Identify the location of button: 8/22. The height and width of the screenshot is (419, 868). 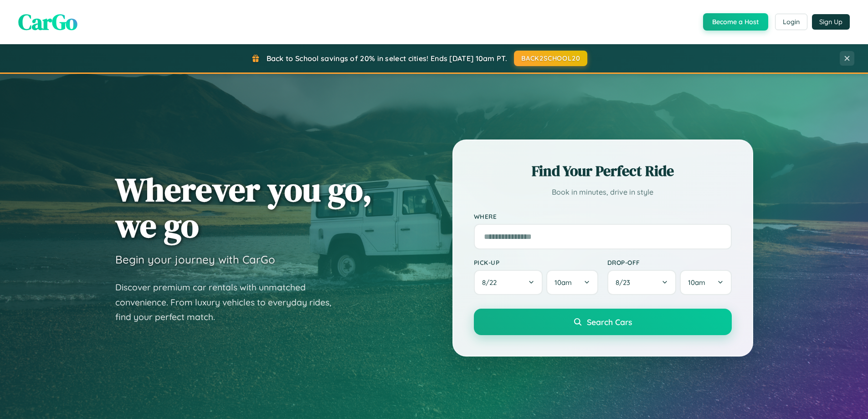
(508, 282).